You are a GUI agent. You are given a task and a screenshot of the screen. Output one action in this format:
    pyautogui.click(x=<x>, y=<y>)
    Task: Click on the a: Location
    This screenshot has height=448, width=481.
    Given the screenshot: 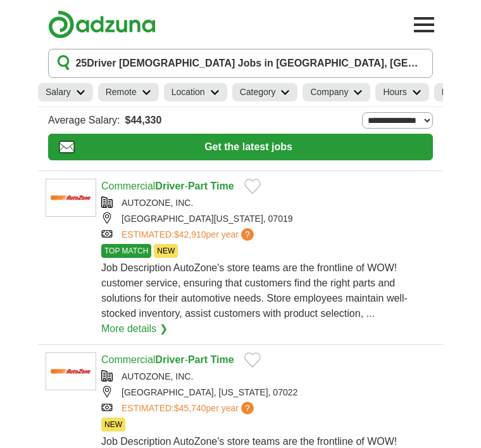 What is the action you would take?
    pyautogui.click(x=195, y=92)
    